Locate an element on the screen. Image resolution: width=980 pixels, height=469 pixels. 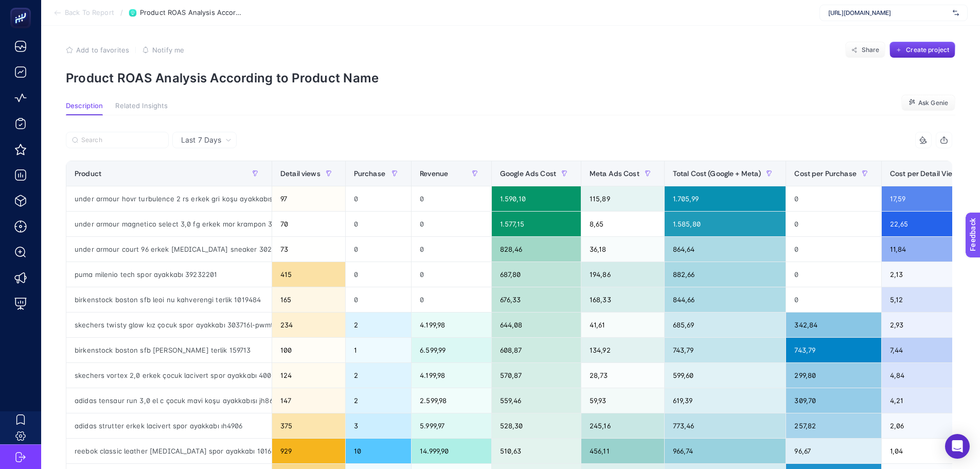
div: 257,82 is located at coordinates (834, 426).